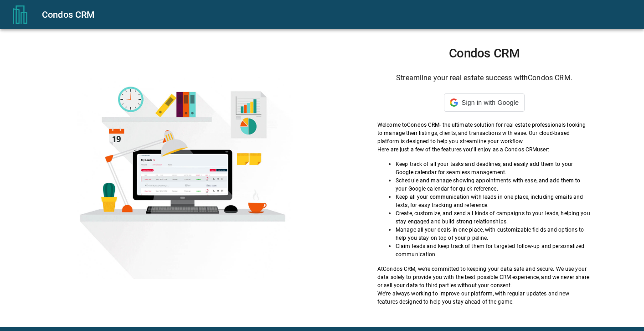  What do you see at coordinates (484, 53) in the screenshot?
I see `h1: Condos CRM` at bounding box center [484, 53].